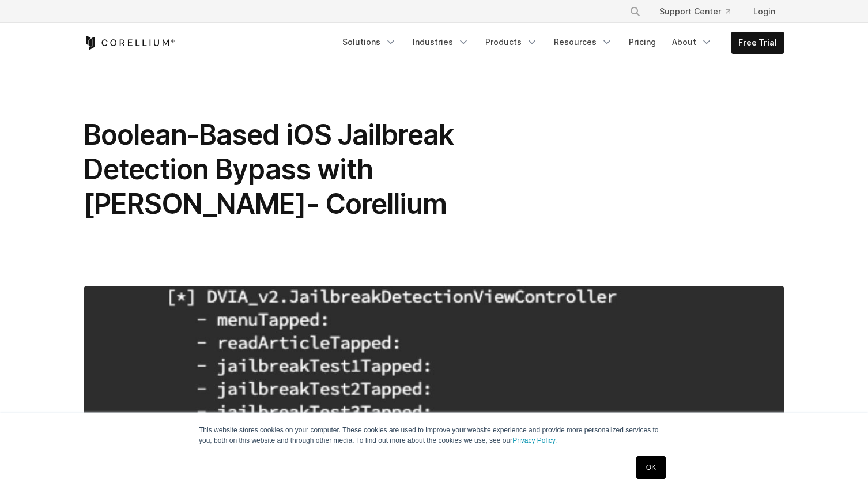  What do you see at coordinates (635, 12) in the screenshot?
I see `button: Search` at bounding box center [635, 12].